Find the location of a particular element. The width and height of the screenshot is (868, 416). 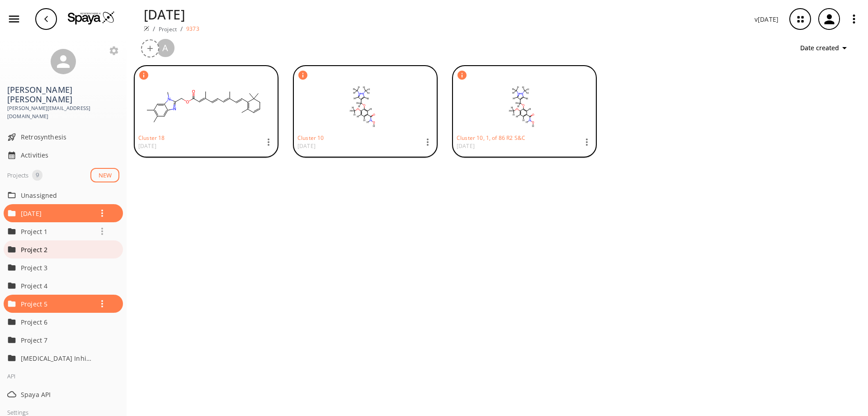

a: Project is located at coordinates (168, 29).